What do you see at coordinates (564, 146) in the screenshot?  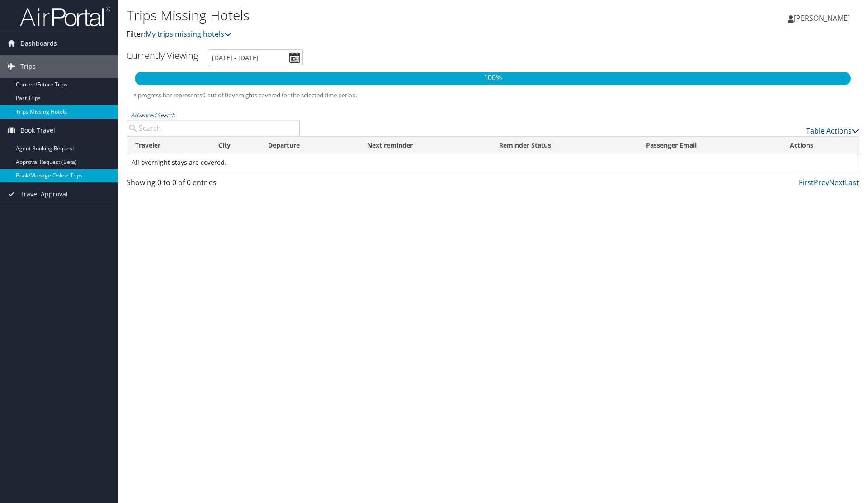 I see `th: Reminder Status` at bounding box center [564, 146].